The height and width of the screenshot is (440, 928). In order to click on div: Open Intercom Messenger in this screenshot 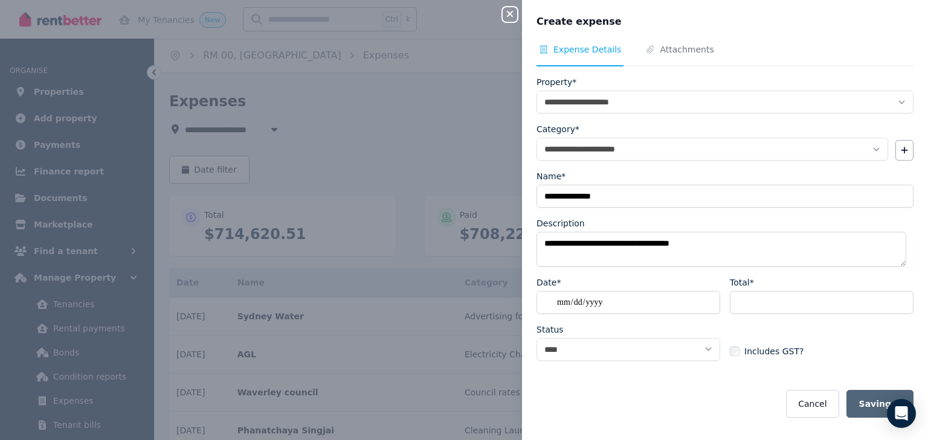, I will do `click(901, 414)`.